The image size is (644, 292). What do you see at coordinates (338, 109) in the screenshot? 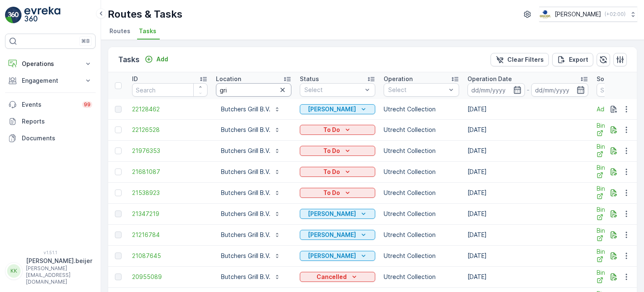
I see `button: Geen Afval` at bounding box center [338, 109].